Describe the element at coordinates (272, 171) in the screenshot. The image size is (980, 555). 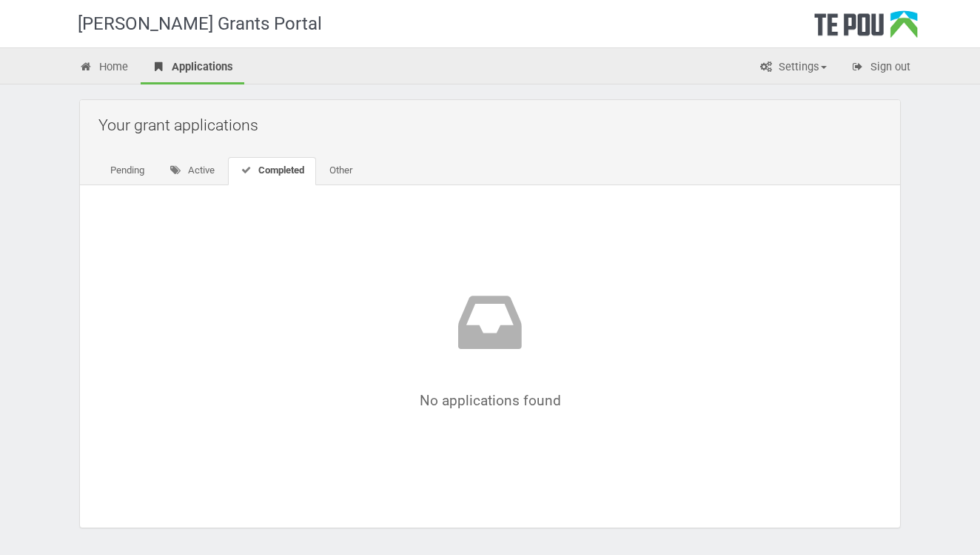
I see `a: Completed` at that location.